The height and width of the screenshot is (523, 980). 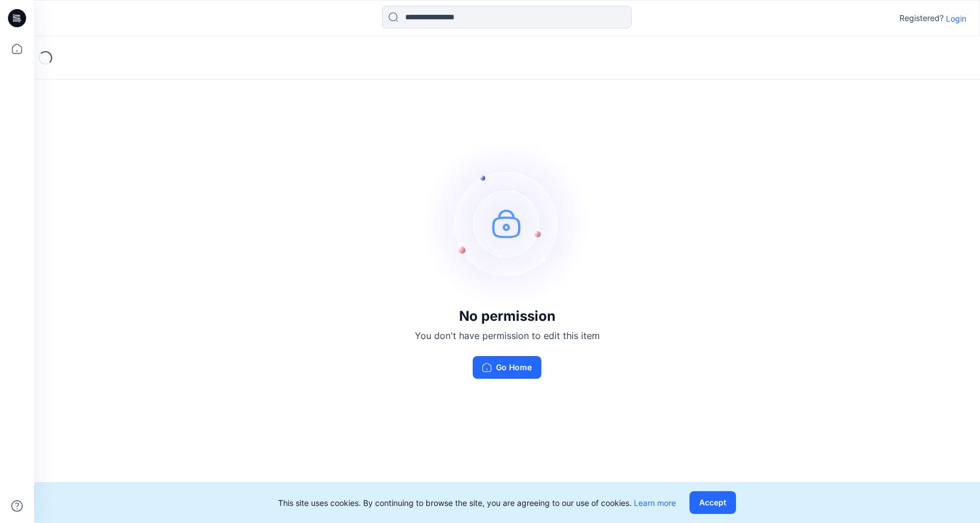 I want to click on img: no-perm.svg, so click(x=507, y=223).